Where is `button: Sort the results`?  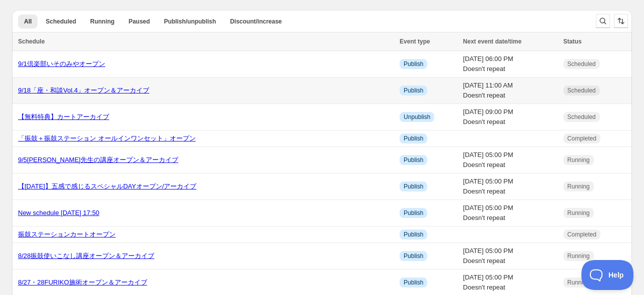
button: Sort the results is located at coordinates (621, 21).